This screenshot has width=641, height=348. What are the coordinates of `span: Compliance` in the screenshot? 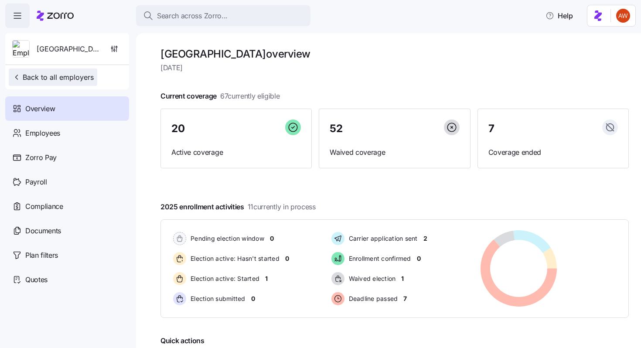 It's located at (44, 206).